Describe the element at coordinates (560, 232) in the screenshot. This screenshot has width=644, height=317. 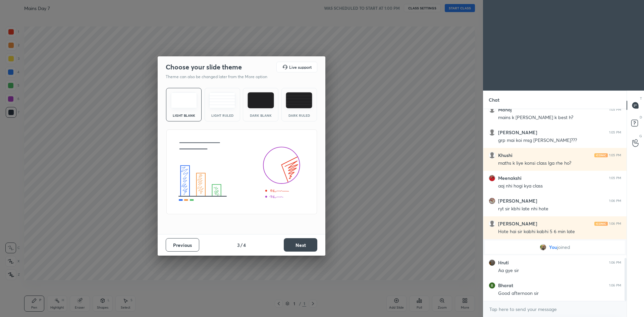
I see `div: Hote hai sir kabhi kabhi 5 6 min late` at that location.